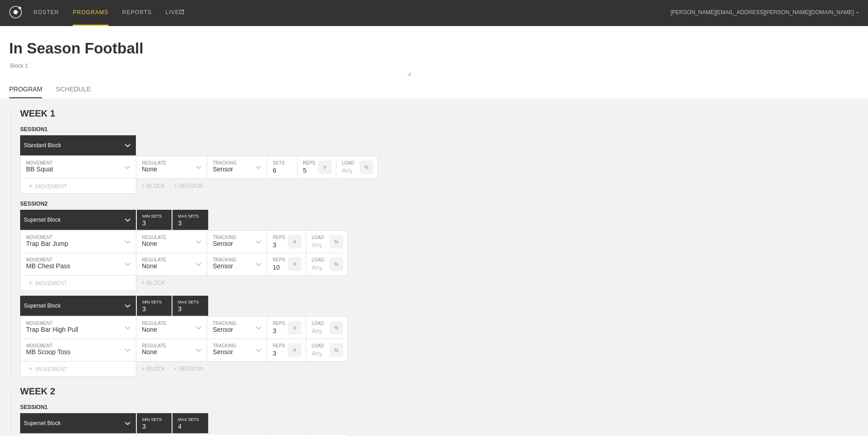 This screenshot has height=436, width=868. What do you see at coordinates (37, 391) in the screenshot?
I see `span: WEEK 2` at bounding box center [37, 391].